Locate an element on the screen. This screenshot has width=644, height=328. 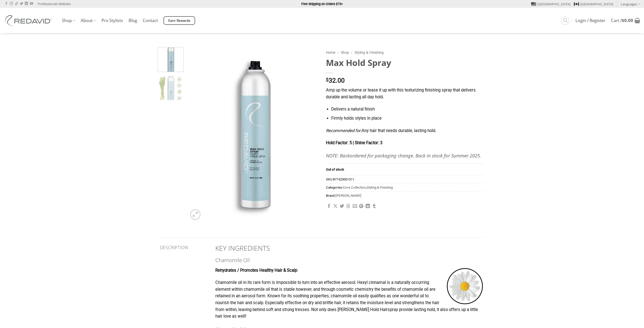
a: Email to a Friend is located at coordinates (354, 206).